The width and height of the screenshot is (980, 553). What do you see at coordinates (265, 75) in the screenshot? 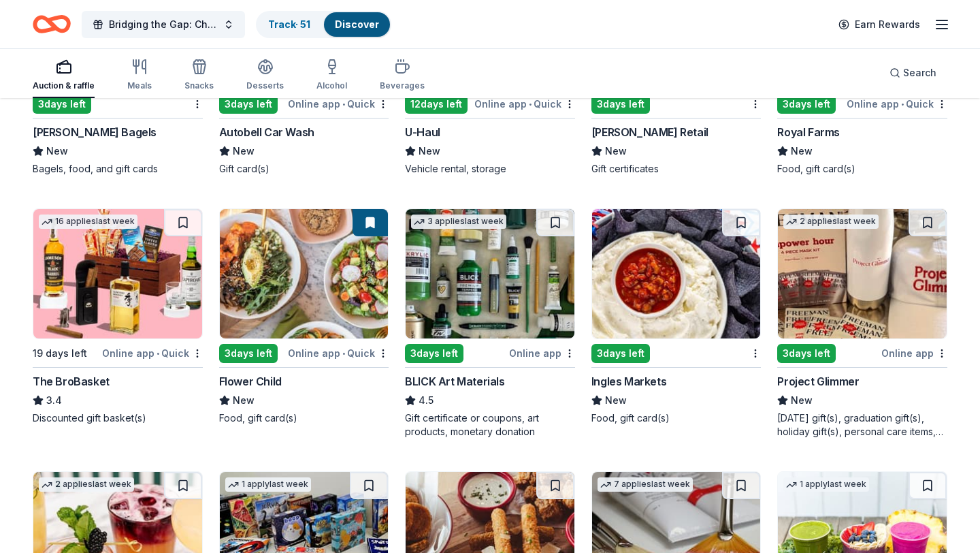
I see `button: Desserts` at bounding box center [265, 75].